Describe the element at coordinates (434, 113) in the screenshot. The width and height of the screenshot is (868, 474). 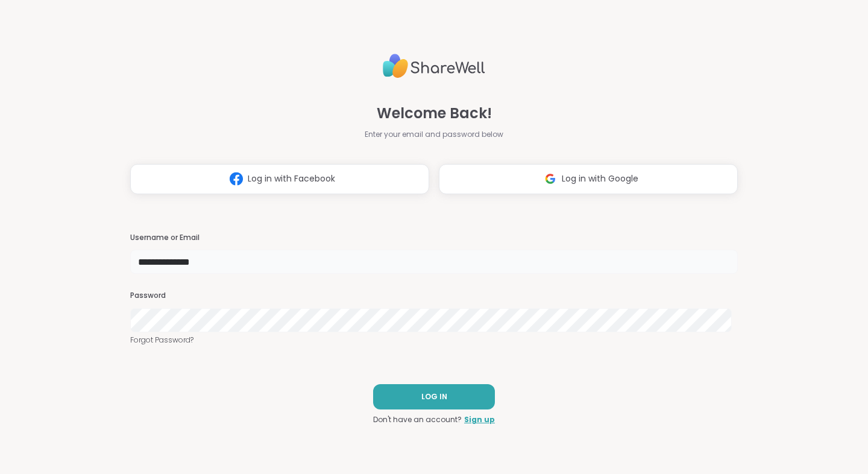
I see `span: Welcome Back!` at that location.